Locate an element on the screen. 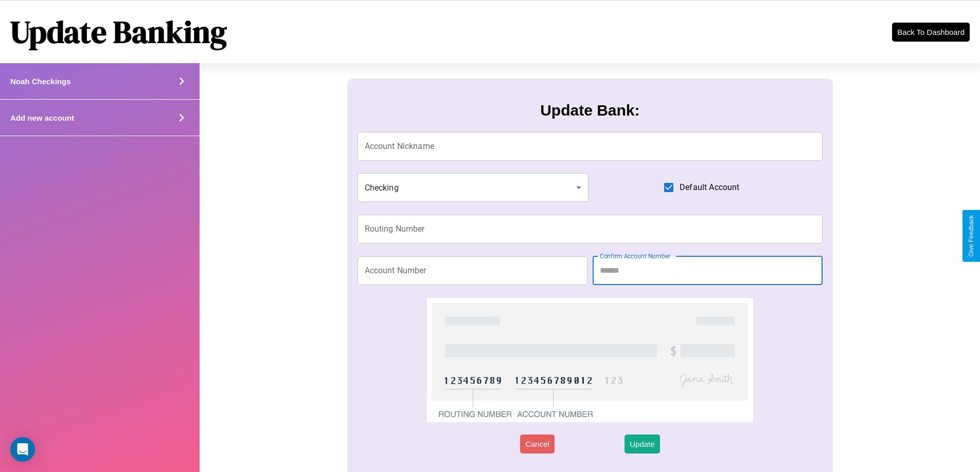 The image size is (980, 472). img: check is located at coordinates (589, 360).